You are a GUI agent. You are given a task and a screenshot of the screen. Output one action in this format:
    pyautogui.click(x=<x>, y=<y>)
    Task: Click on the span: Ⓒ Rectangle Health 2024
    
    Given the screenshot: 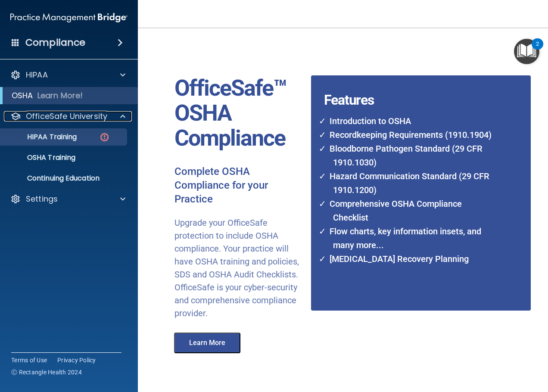 What is the action you would take?
    pyautogui.click(x=46, y=372)
    